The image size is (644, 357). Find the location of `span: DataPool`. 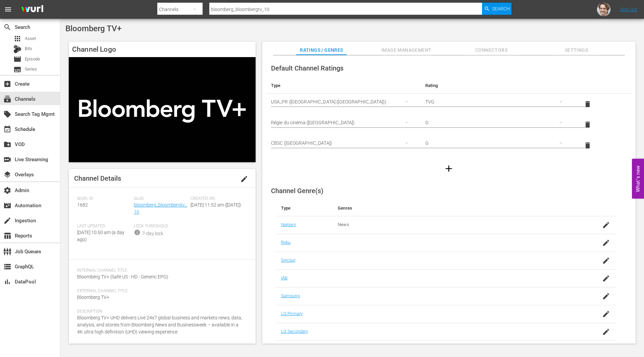

span: DataPool is located at coordinates (7, 282).